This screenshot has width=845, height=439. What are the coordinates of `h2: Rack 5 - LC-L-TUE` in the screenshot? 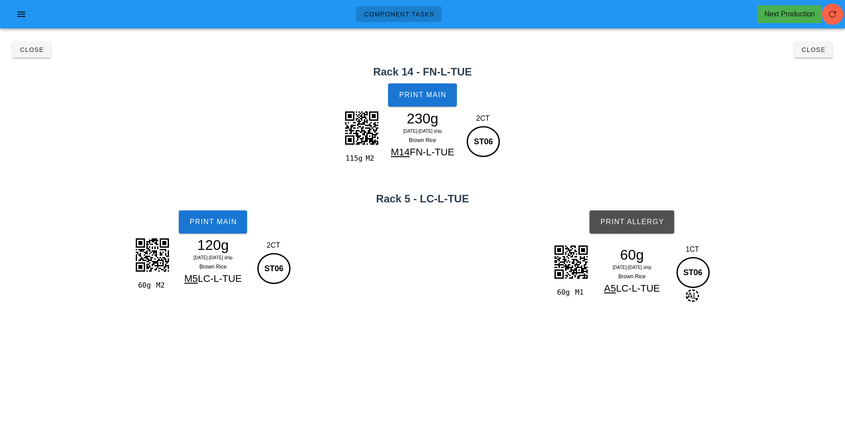 It's located at (422, 199).